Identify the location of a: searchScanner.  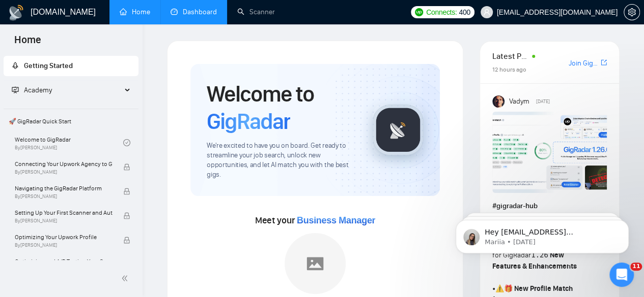
(256, 12).